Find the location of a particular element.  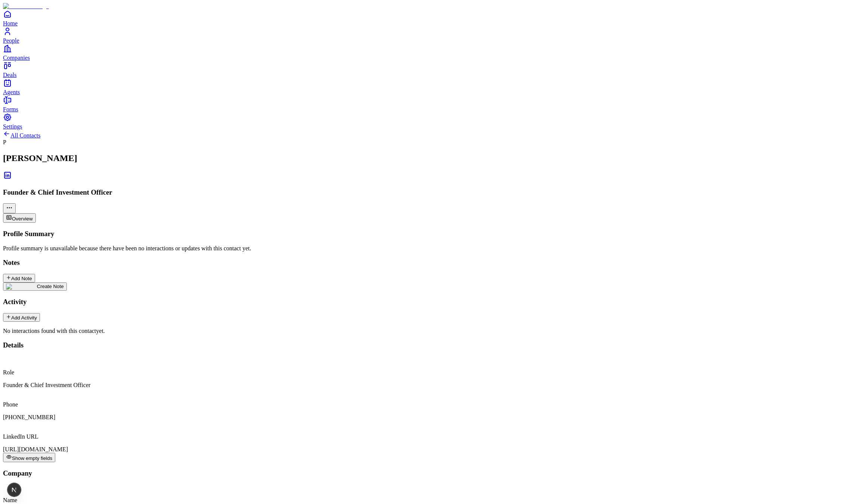

h3: Notes is located at coordinates (433, 262).